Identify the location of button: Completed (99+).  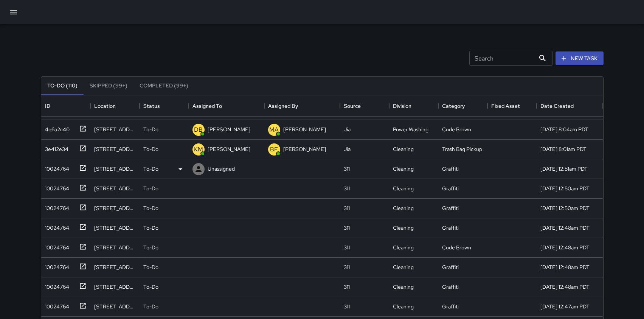
(164, 86).